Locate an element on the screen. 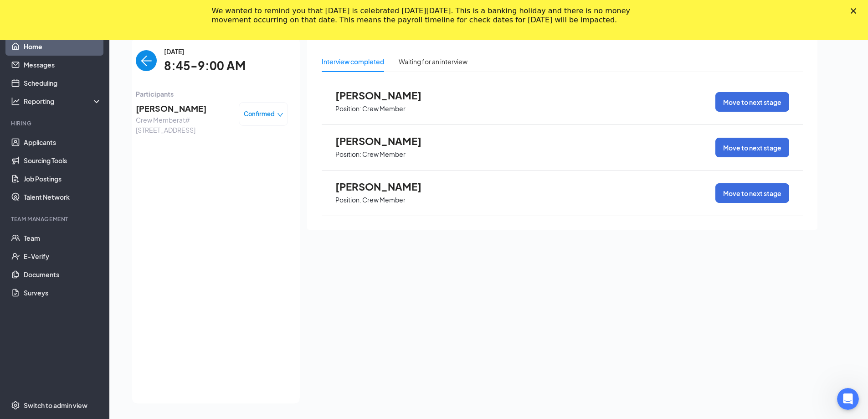 The height and width of the screenshot is (419, 868). button: back-button is located at coordinates (146, 61).